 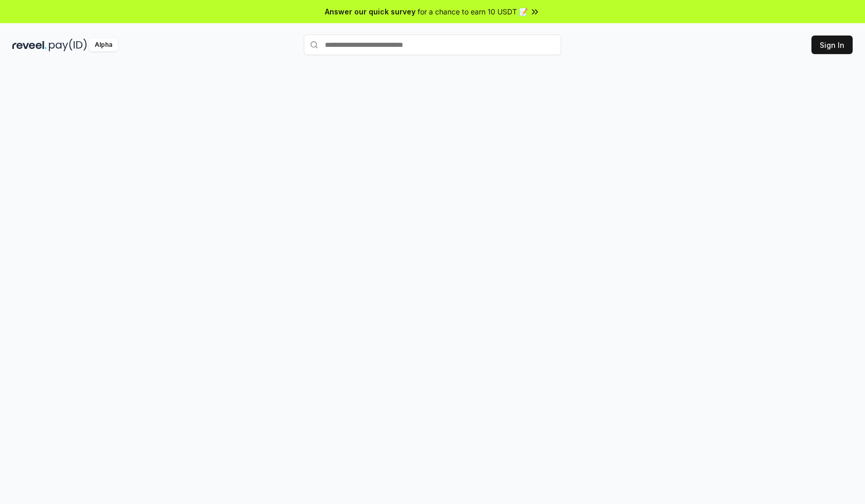 What do you see at coordinates (832, 44) in the screenshot?
I see `button: Sign In` at bounding box center [832, 44].